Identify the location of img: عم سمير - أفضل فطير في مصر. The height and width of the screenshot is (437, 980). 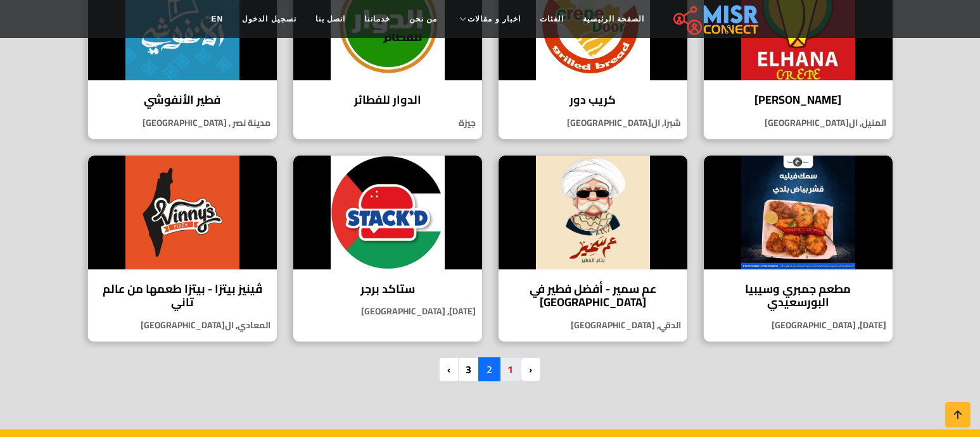
(593, 213).